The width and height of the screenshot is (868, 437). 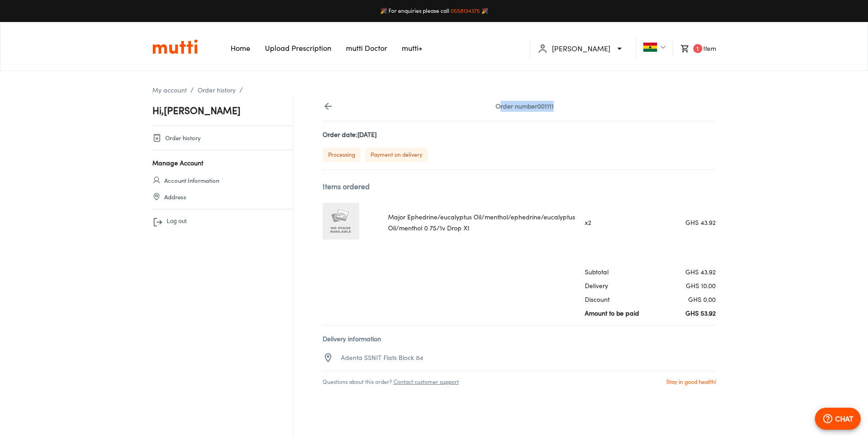 I want to click on li: Item, so click(x=694, y=49).